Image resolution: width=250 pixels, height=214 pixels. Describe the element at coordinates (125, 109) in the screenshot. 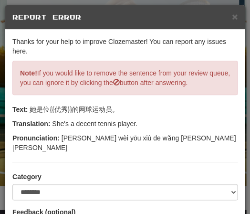

I see `p: 她是位{{优秀}}的网球运动员。` at that location.